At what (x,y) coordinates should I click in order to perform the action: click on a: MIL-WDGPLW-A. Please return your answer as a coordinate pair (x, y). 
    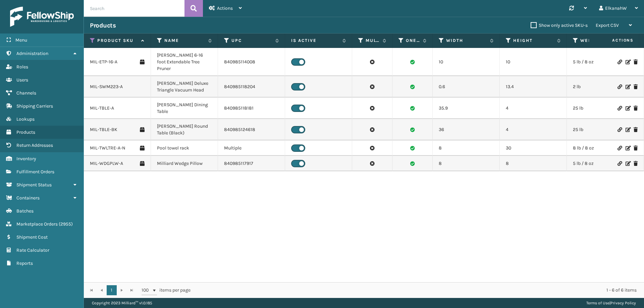
    Looking at the image, I should click on (106, 164).